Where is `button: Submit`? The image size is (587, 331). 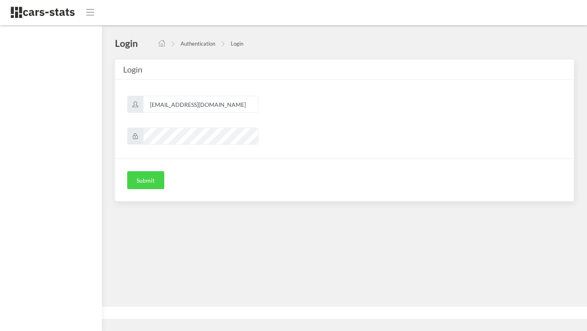
button: Submit is located at coordinates (145, 180).